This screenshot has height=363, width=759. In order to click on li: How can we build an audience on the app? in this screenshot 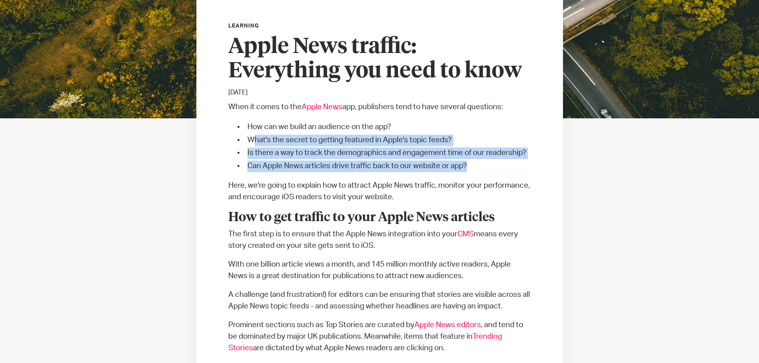, I will do `click(388, 127)`.